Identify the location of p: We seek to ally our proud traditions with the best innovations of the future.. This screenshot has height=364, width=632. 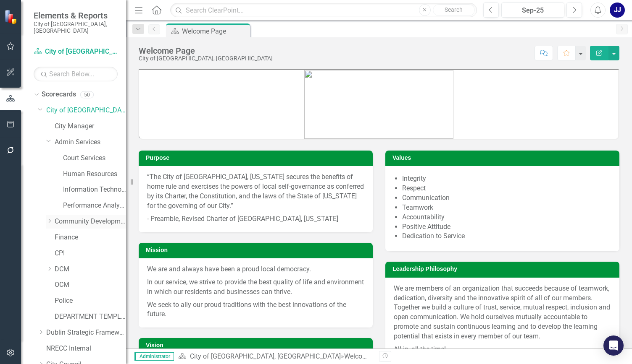
(256, 309).